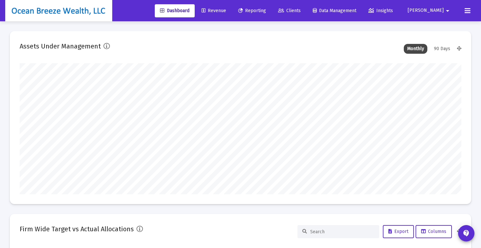  Describe the element at coordinates (214, 10) in the screenshot. I see `span: Revenue` at that location.